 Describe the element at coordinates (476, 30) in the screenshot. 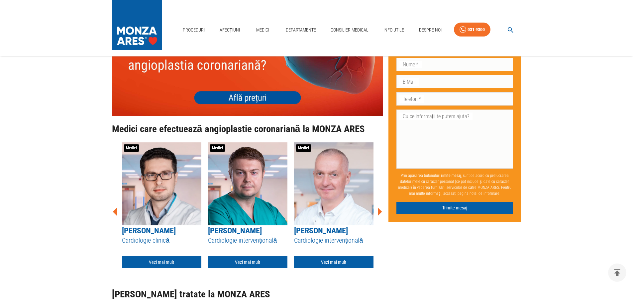

I see `div: 031 9300` at that location.